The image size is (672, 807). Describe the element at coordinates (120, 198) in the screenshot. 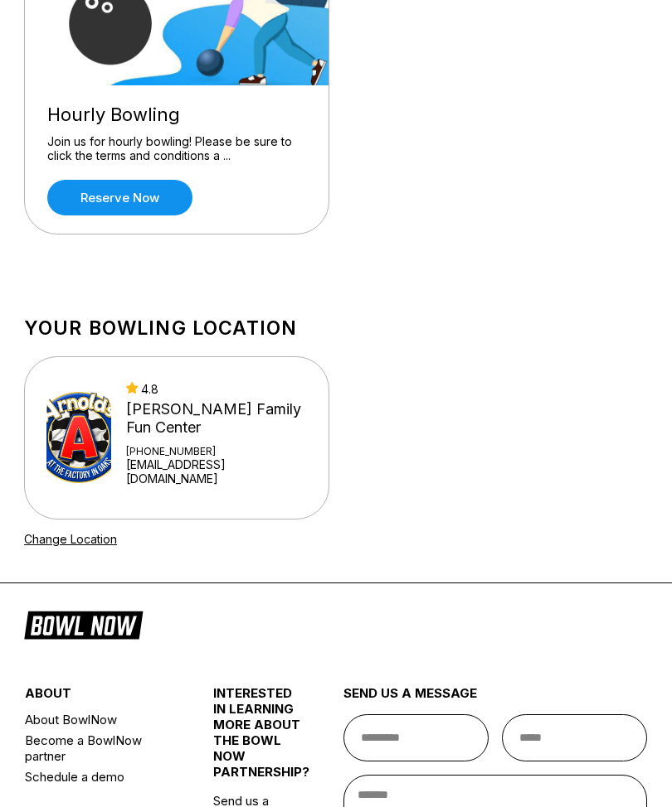

I see `a: Reserve now` at that location.